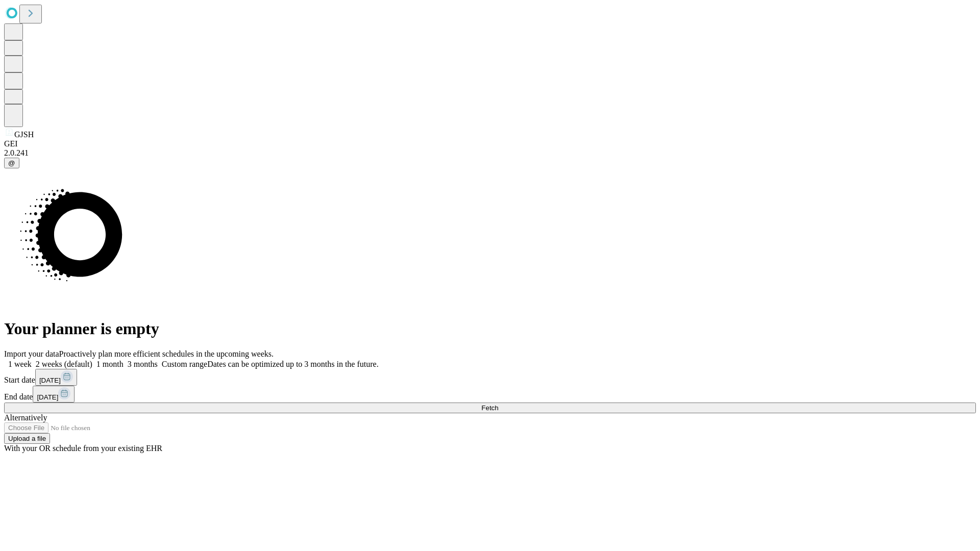 The image size is (980, 551). Describe the element at coordinates (27, 439) in the screenshot. I see `button: Upload a file` at that location.